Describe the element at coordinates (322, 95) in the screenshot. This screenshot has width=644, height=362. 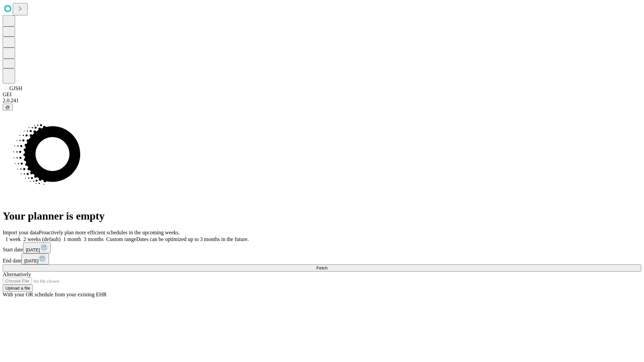
I see `div: GEI` at that location.